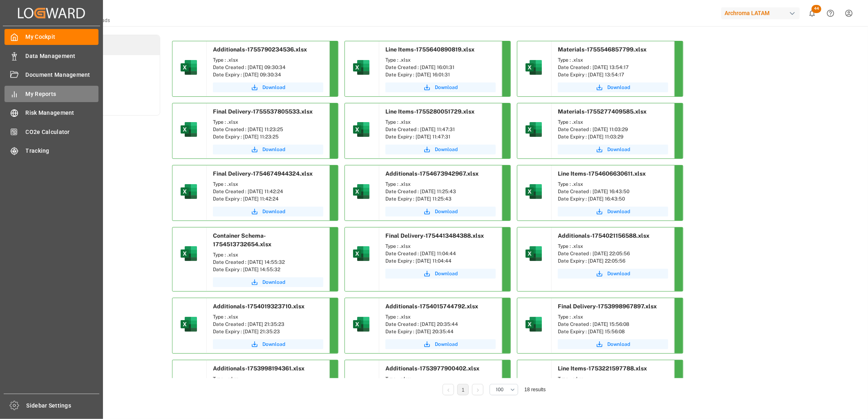 Image resolution: width=868 pixels, height=419 pixels. Describe the element at coordinates (259, 369) in the screenshot. I see `span: Additionals-1753998194361.xlsx` at that location.